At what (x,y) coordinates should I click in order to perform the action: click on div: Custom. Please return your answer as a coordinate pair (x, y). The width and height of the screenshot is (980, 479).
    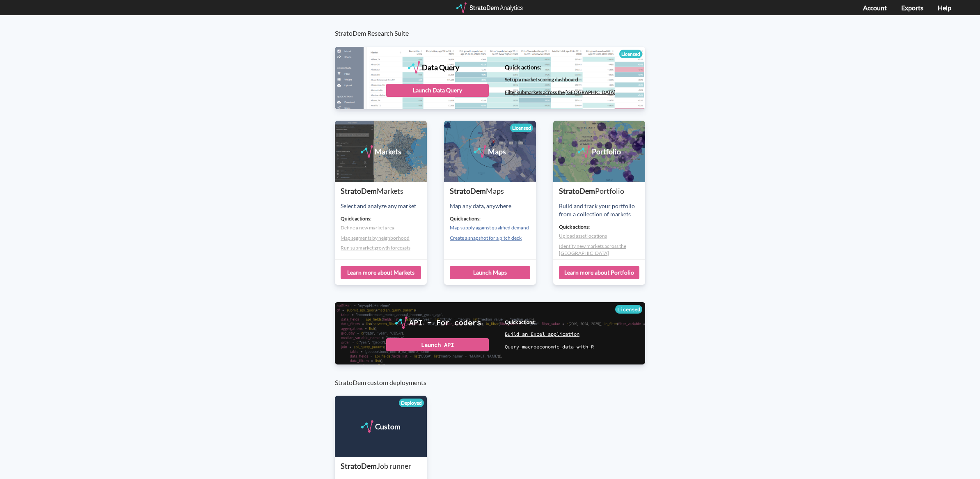
    Looking at the image, I should click on (388, 427).